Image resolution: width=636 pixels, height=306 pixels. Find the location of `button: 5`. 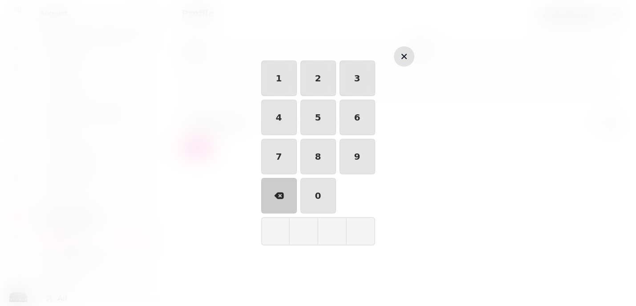

button: 5 is located at coordinates (318, 117).